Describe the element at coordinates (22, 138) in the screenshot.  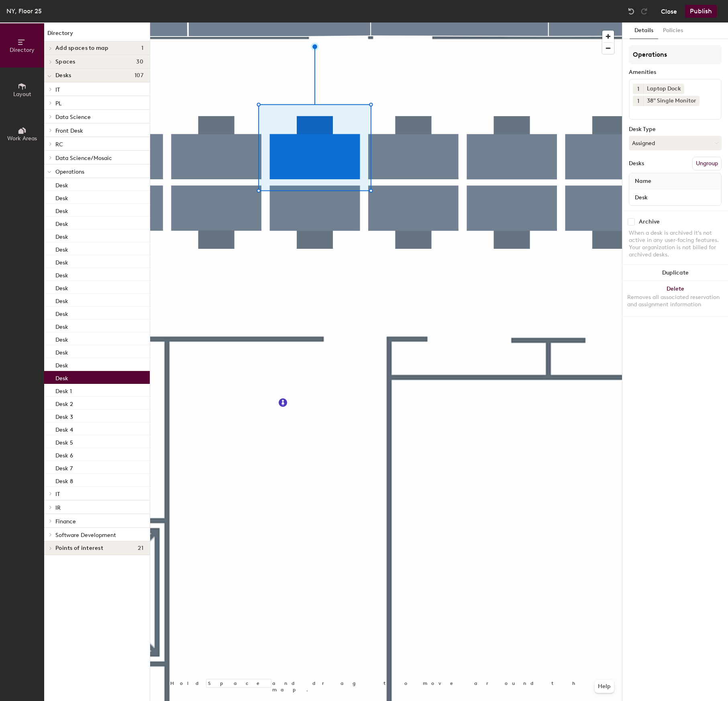
I see `span: Work Areas` at that location.